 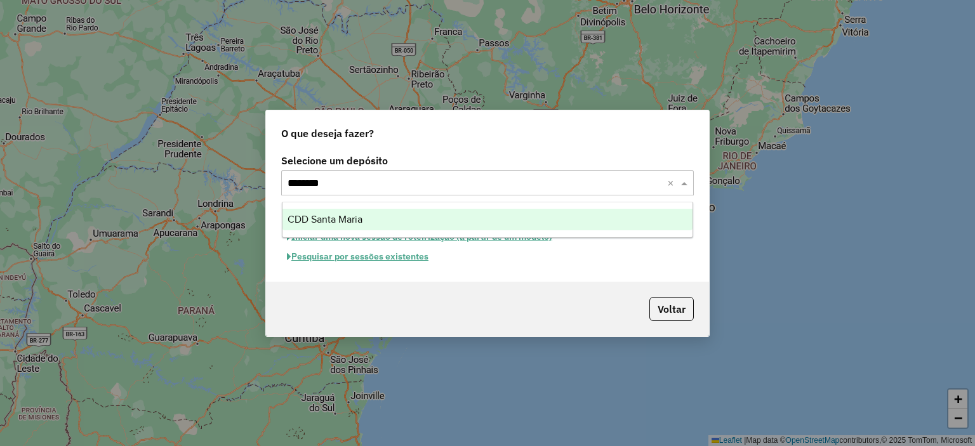 I want to click on label: Selecione um depósito, so click(x=488, y=161).